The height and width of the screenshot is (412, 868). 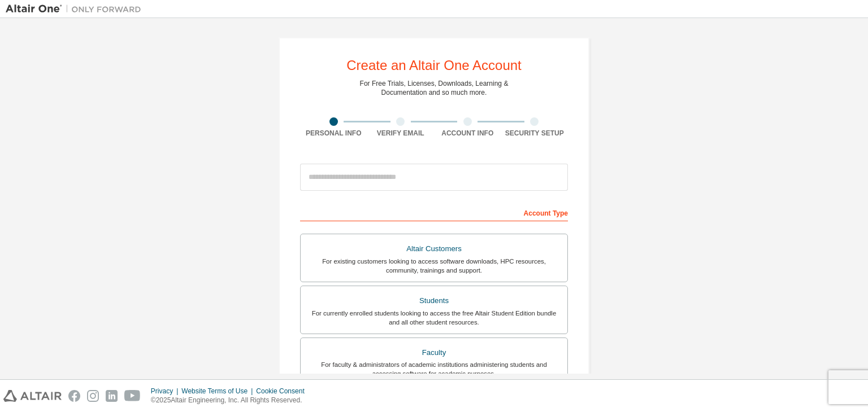 I want to click on div: Website Terms of Use, so click(x=218, y=391).